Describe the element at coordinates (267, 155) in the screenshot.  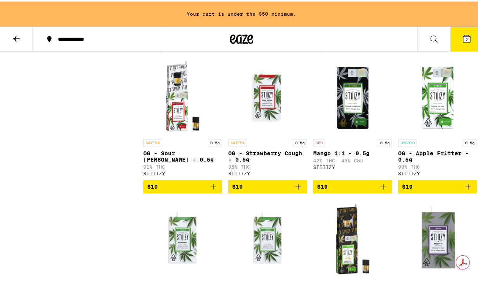
I see `p: OG - Strawberry Cough - 0.5g` at that location.